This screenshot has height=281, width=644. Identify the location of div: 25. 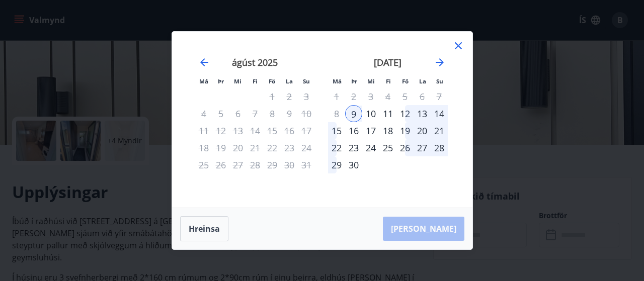
(388, 148).